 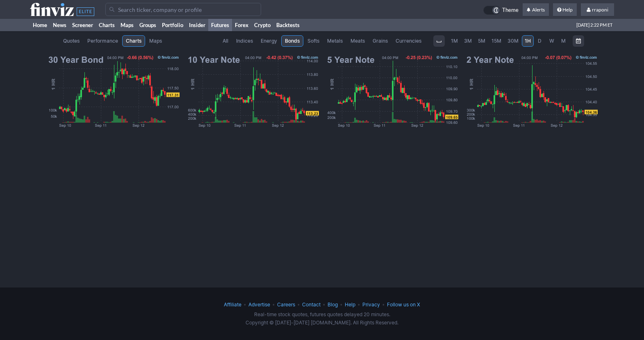 What do you see at coordinates (497, 40) in the screenshot?
I see `span: 15M` at bounding box center [497, 40].